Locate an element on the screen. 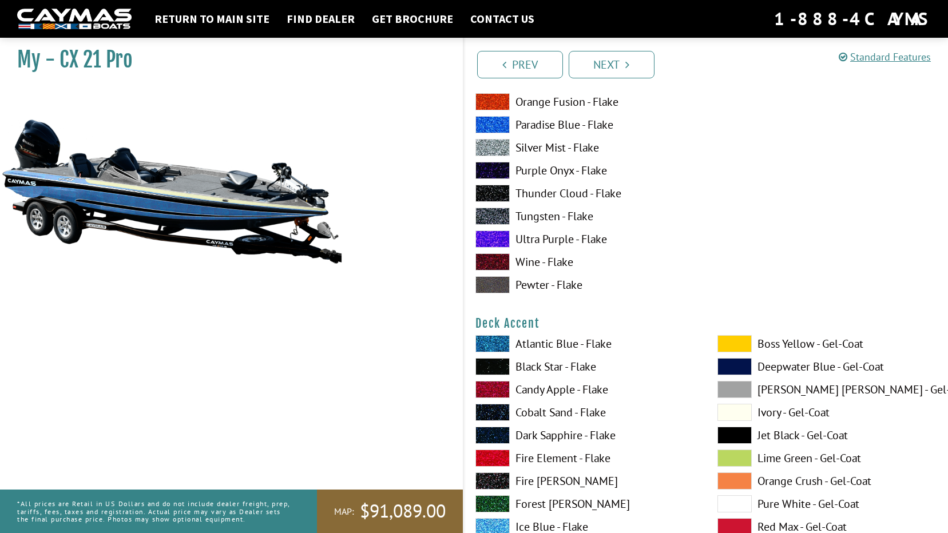 The width and height of the screenshot is (948, 533). label: Silver Mist - Flake is located at coordinates (585, 148).